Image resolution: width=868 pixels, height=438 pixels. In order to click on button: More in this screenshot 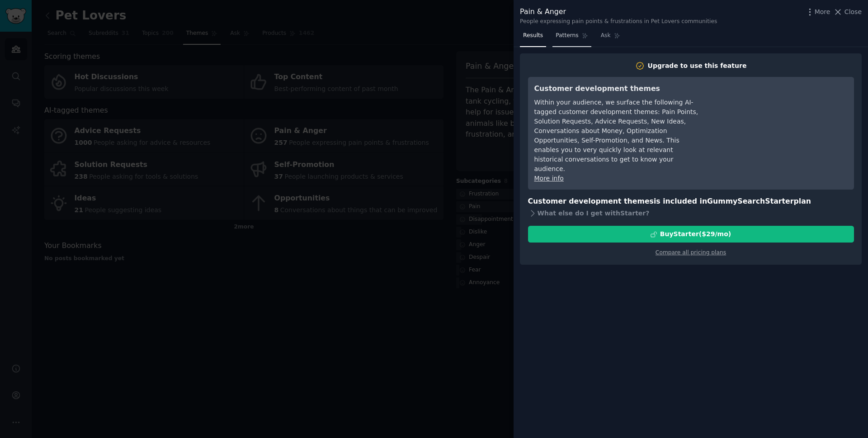, I will do `click(818, 12)`.